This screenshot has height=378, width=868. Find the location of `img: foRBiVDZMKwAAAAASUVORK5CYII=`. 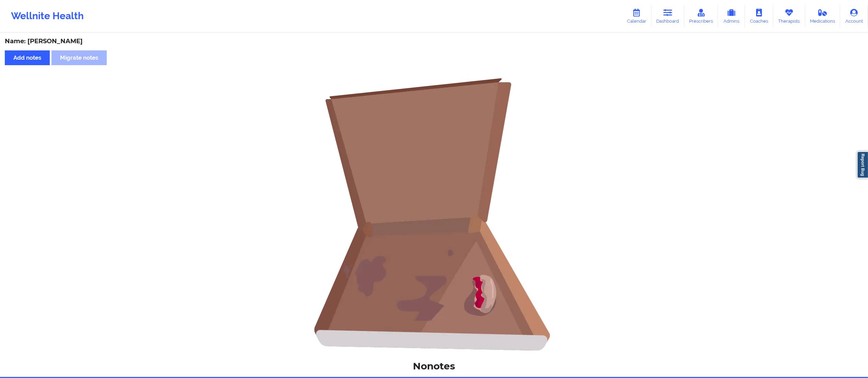

img: foRBiVDZMKwAAAAASUVORK5CYII= is located at coordinates (434, 215).